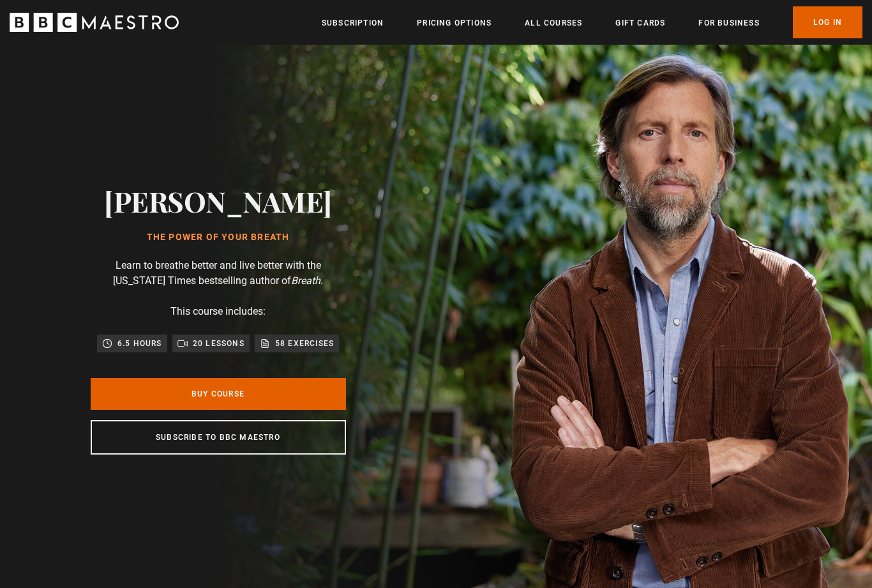 The width and height of the screenshot is (872, 588). I want to click on h1: The Power of Your Breath, so click(218, 238).